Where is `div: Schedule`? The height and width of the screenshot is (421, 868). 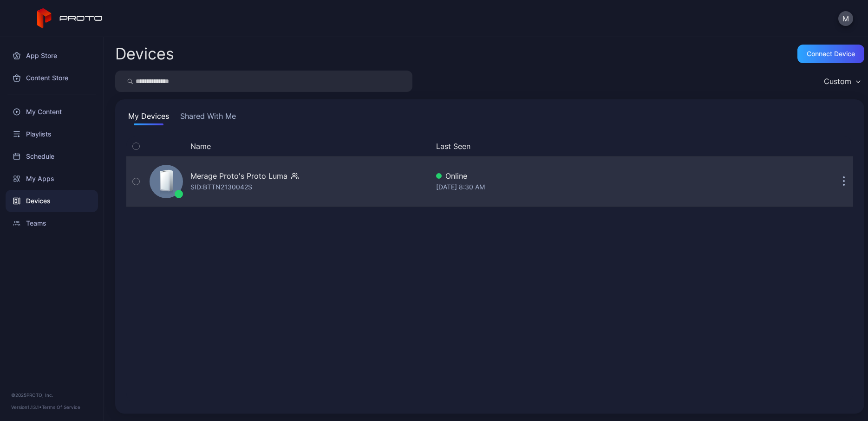 div: Schedule is located at coordinates (51, 156).